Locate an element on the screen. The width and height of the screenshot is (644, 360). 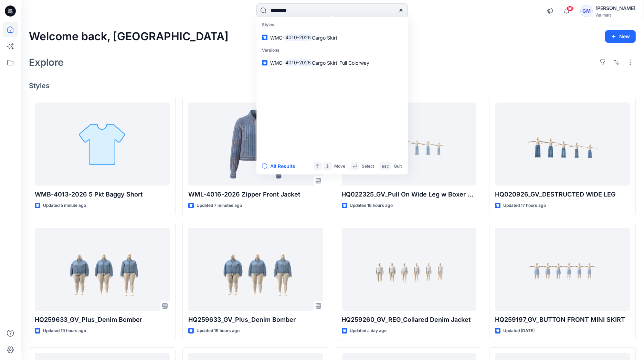
p: Quit is located at coordinates (397, 166).